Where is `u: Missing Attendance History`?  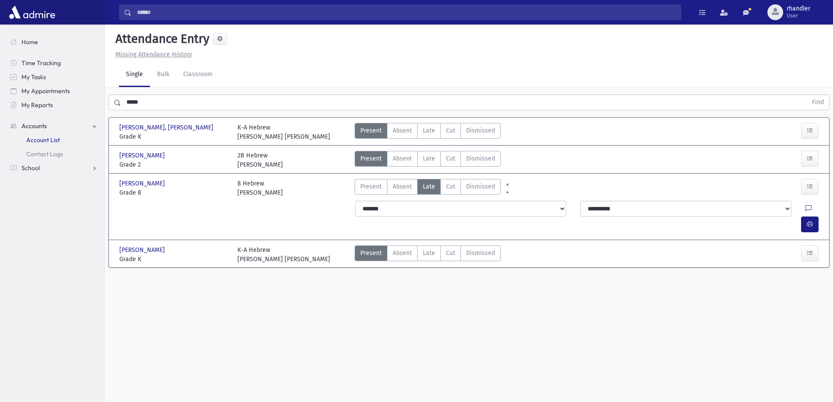 u: Missing Attendance History is located at coordinates (154, 54).